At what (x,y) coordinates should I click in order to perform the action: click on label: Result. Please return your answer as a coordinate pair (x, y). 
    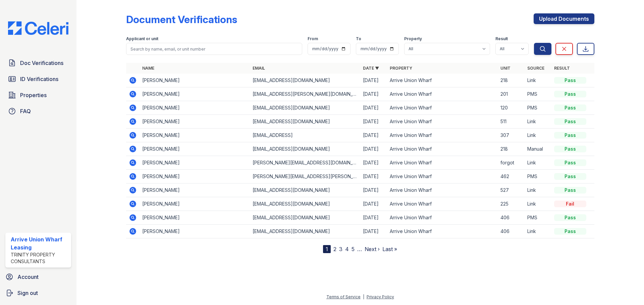
    Looking at the image, I should click on (501, 39).